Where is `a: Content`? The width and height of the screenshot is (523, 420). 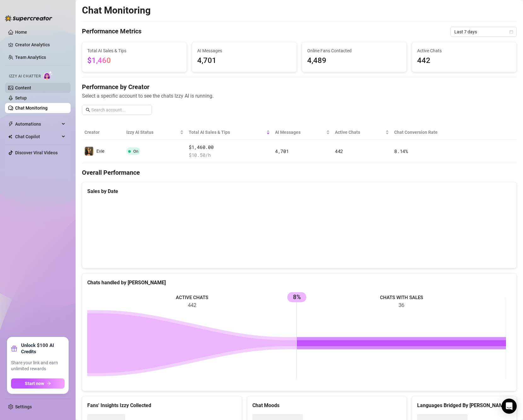
a: Content is located at coordinates (23, 88).